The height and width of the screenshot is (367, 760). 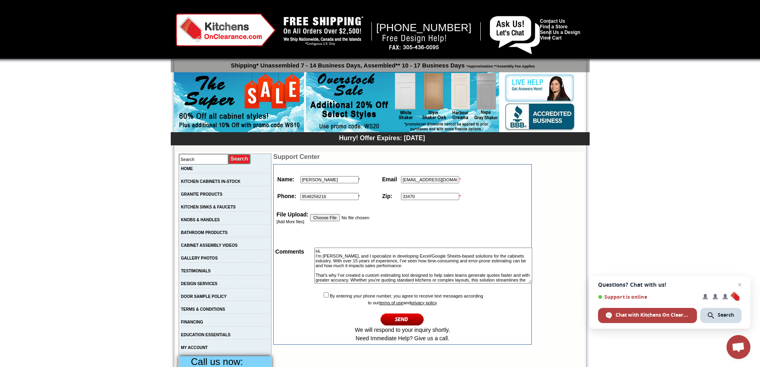 What do you see at coordinates (554, 27) in the screenshot?
I see `a: Find a Store` at bounding box center [554, 27].